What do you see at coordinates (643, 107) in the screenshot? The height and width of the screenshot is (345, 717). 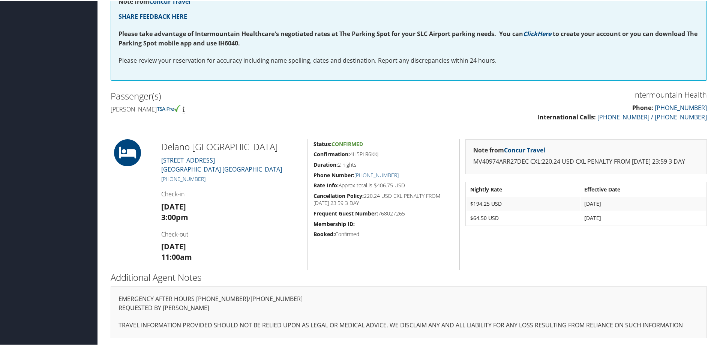 I see `strong: Phone:` at bounding box center [643, 107].